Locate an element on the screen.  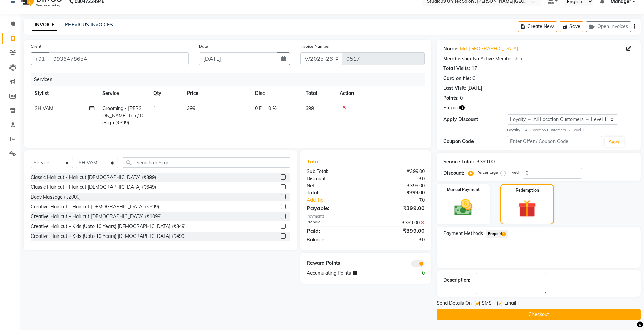
span: Payment Methods is located at coordinates (463, 234).